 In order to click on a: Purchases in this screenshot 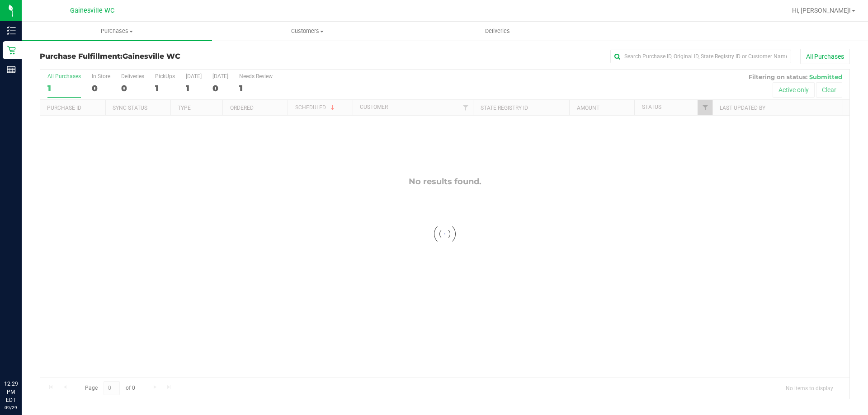, I will do `click(116, 31)`.